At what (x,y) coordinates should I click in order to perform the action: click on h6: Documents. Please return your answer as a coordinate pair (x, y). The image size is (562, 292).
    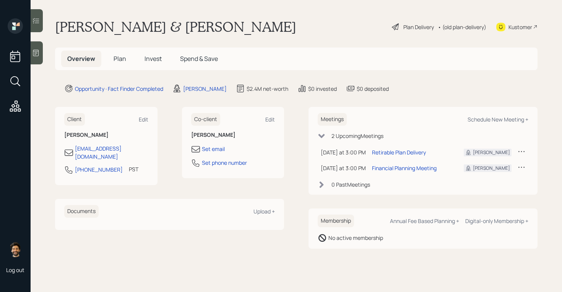
    Looking at the image, I should click on (81, 211).